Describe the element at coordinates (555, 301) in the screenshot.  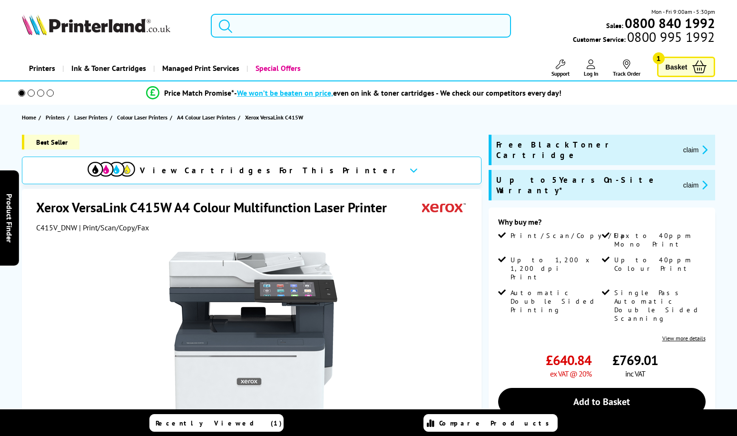
I see `span: Automatic Double Sided Printing` at that location.